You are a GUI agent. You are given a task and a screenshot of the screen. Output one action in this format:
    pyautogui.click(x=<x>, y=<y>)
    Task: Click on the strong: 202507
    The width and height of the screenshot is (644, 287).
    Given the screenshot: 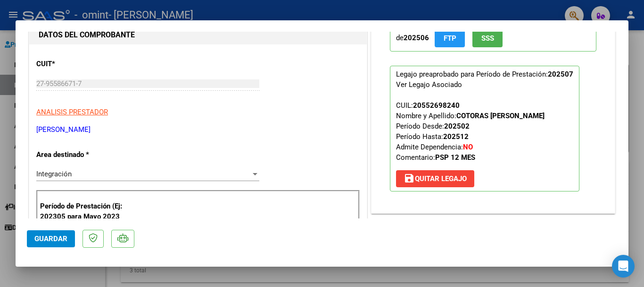 What is the action you would take?
    pyautogui.click(x=560, y=74)
    